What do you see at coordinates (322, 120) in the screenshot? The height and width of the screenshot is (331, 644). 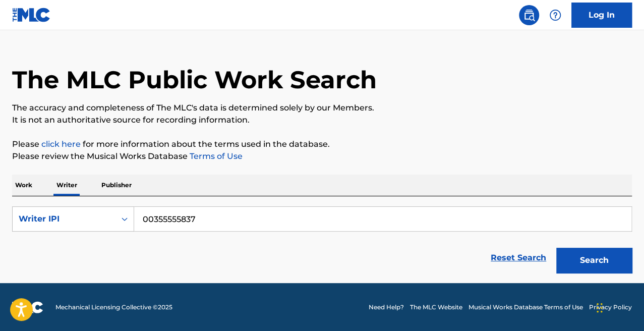 I see `p: It is not an authoritative source for recording information.` at bounding box center [322, 120].